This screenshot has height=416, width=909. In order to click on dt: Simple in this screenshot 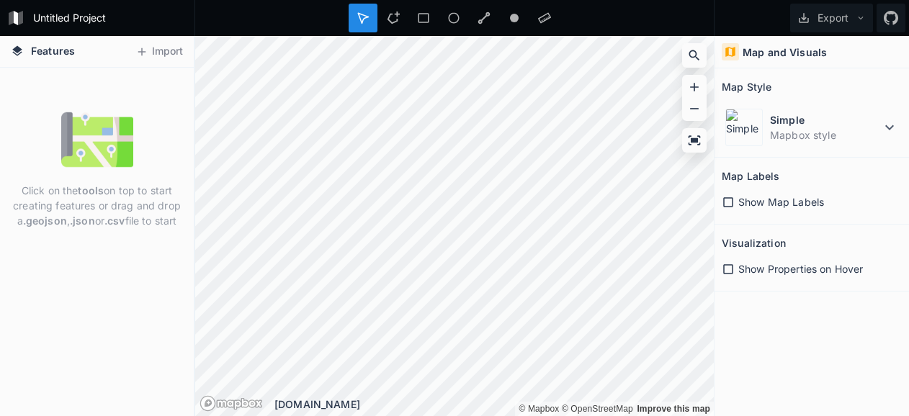, I will do `click(826, 120)`.